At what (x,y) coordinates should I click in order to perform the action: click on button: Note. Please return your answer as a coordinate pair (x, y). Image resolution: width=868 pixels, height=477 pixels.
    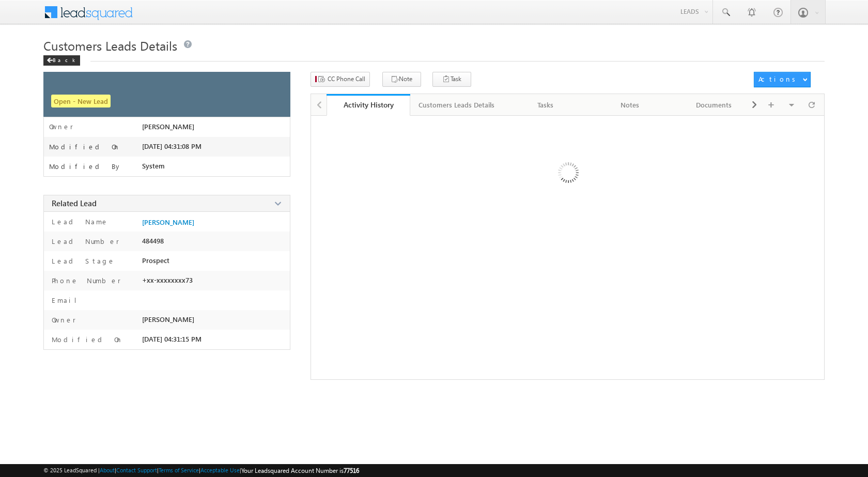
    Looking at the image, I should click on (402, 79).